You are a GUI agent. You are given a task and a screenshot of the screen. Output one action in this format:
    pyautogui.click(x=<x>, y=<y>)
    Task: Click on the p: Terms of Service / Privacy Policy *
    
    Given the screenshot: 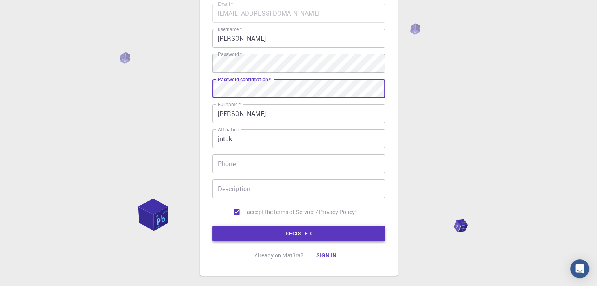 What is the action you would take?
    pyautogui.click(x=315, y=212)
    